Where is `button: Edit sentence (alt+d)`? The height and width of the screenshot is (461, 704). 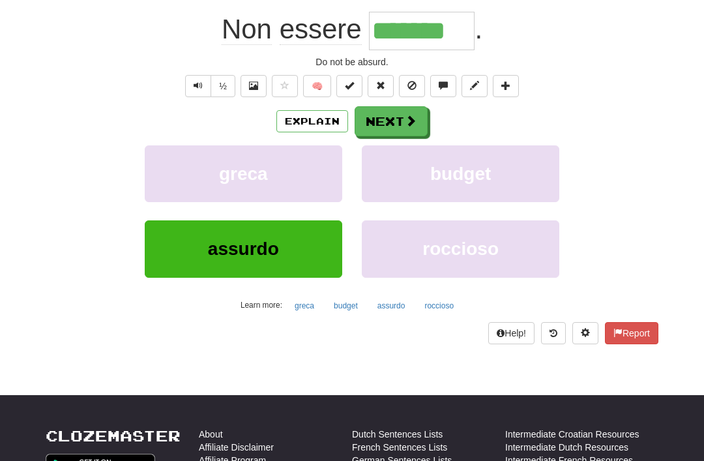 button: Edit sentence (alt+d) is located at coordinates (475, 86).